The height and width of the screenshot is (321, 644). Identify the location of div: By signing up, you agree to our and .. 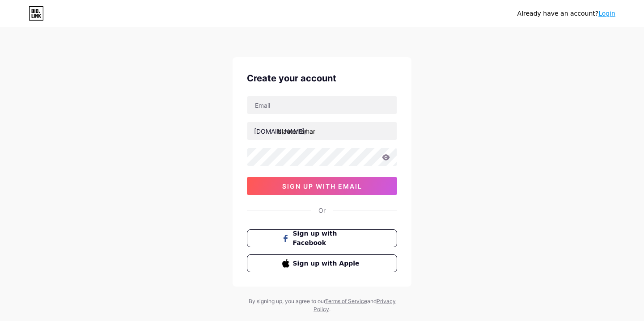
(322, 305).